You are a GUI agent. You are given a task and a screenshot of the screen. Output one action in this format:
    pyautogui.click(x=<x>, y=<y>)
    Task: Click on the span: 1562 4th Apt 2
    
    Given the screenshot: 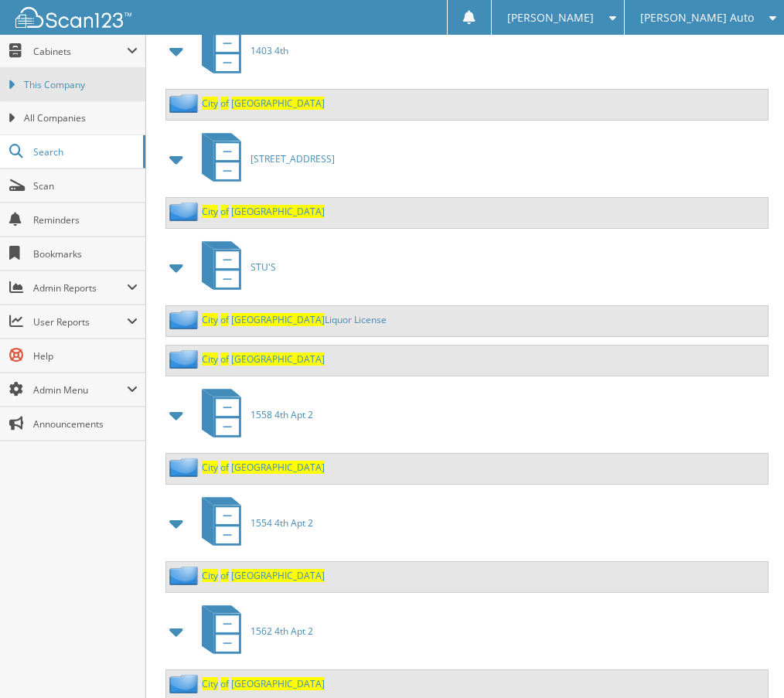 What is the action you would take?
    pyautogui.click(x=281, y=631)
    